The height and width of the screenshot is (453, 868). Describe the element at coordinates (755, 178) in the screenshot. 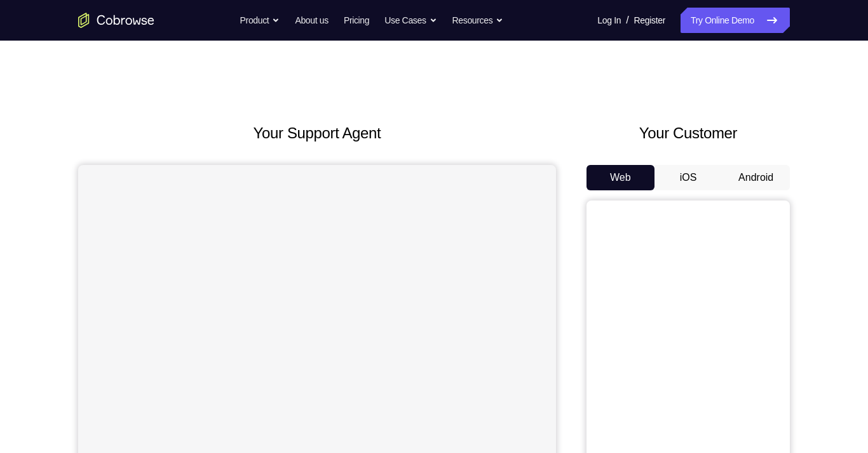

I see `button: Android` at that location.